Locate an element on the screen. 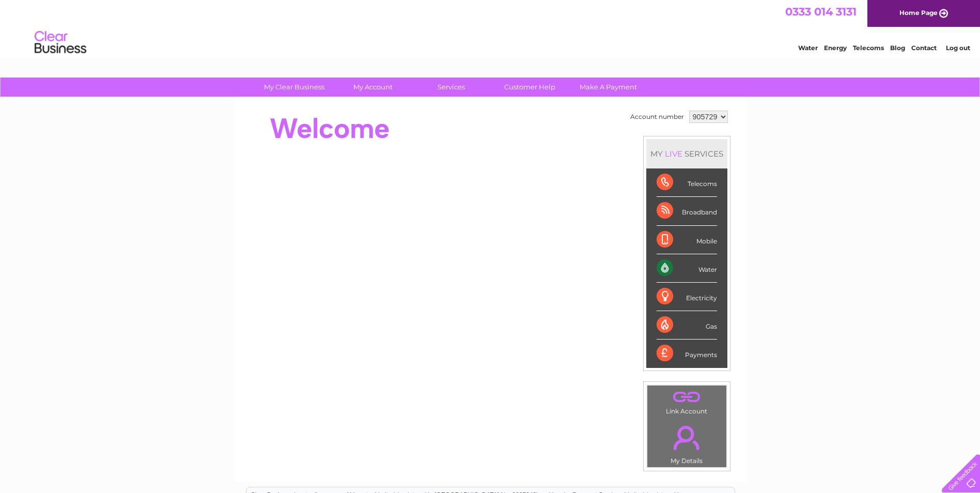 The width and height of the screenshot is (980, 493). div: MY SERVICES is located at coordinates (687, 153).